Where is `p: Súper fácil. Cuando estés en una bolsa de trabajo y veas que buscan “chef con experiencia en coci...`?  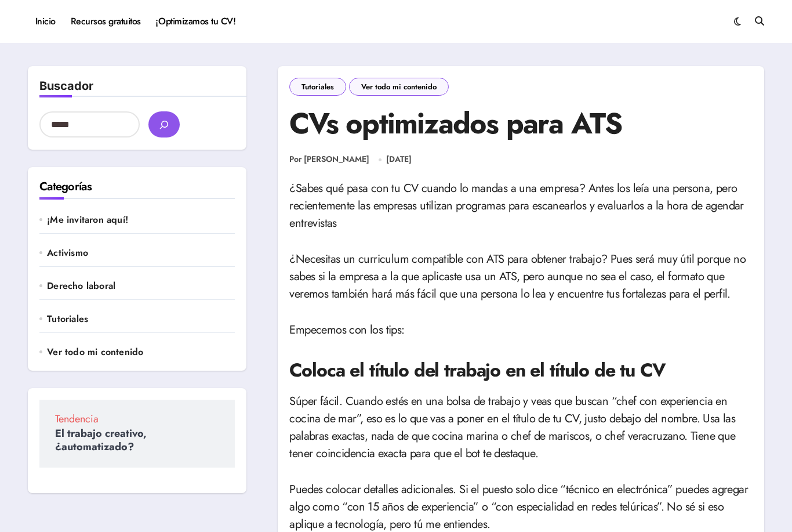 p: Súper fácil. Cuando estés en una bolsa de trabajo y veas que buscan “chef con experiencia en coci... is located at coordinates (521, 428).